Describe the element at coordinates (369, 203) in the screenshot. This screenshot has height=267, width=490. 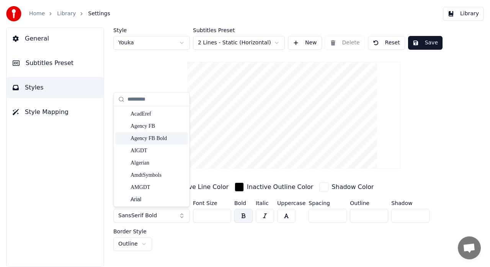
I see `label: Outline` at that location.